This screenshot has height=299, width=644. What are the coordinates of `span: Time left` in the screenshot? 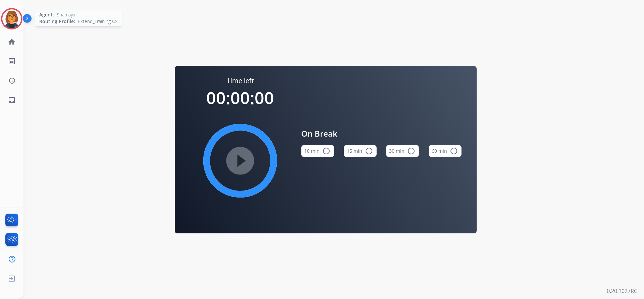 It's located at (240, 81).